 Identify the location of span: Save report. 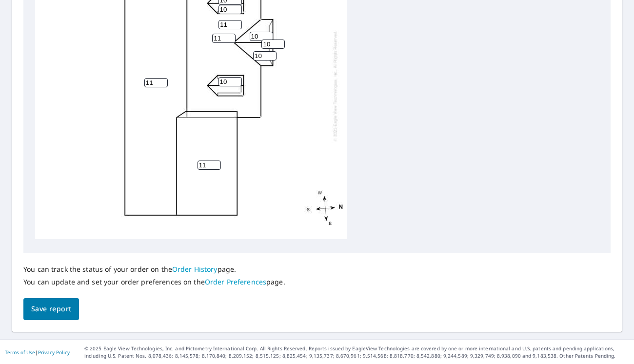
(51, 309).